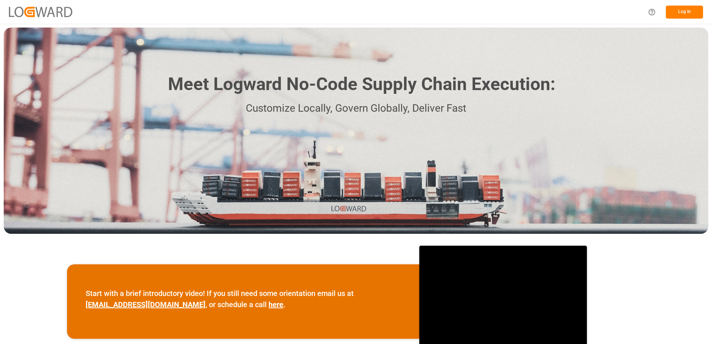 This screenshot has height=344, width=712. What do you see at coordinates (356, 108) in the screenshot?
I see `p: Customize Locally, Govern Globally, Deliver Fast` at bounding box center [356, 108].